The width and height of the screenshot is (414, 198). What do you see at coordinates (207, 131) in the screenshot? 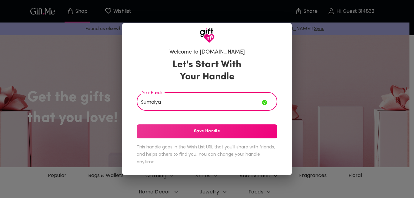
I see `span: Save Handle` at bounding box center [207, 131].